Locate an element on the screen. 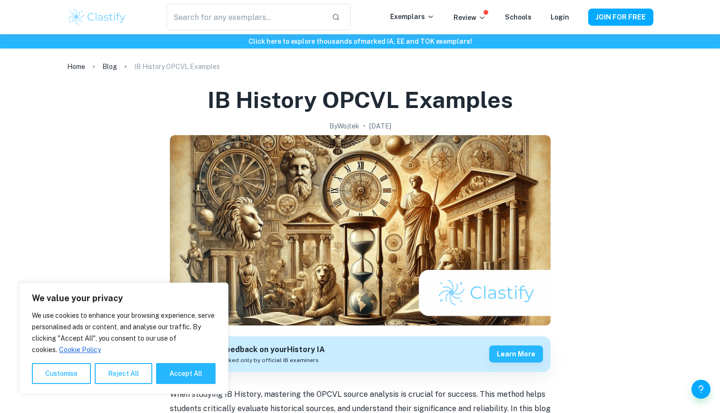 The image size is (720, 413). a: Login is located at coordinates (560, 17).